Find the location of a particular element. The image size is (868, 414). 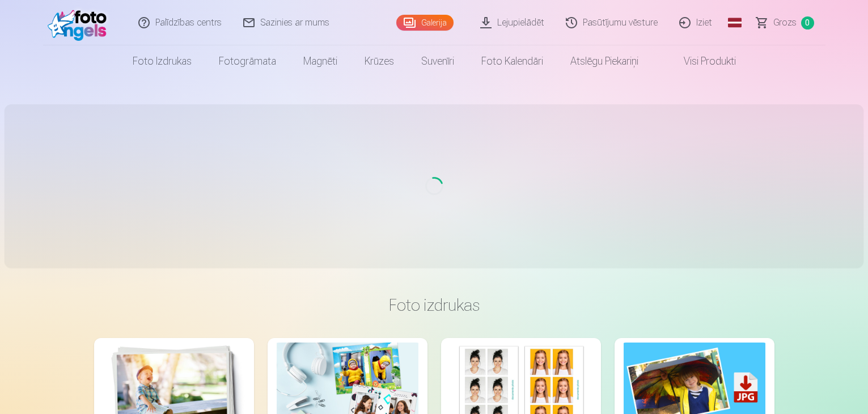

a: Galerija is located at coordinates (425, 22).